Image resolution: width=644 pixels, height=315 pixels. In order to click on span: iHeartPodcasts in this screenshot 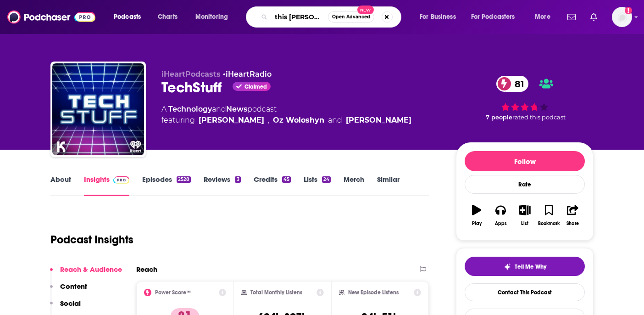, I will do `click(191, 74)`.